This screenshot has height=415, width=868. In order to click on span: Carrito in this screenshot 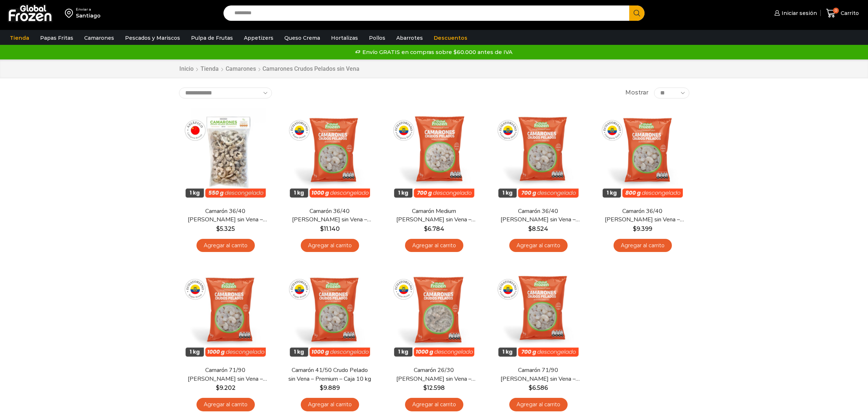, I will do `click(849, 14)`.